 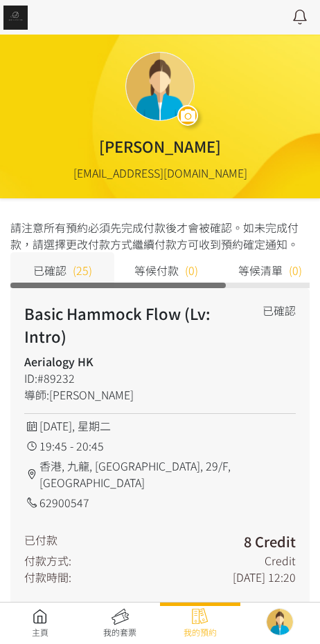 What do you see at coordinates (47, 578) in the screenshot?
I see `div: 付款時間:` at bounding box center [47, 578].